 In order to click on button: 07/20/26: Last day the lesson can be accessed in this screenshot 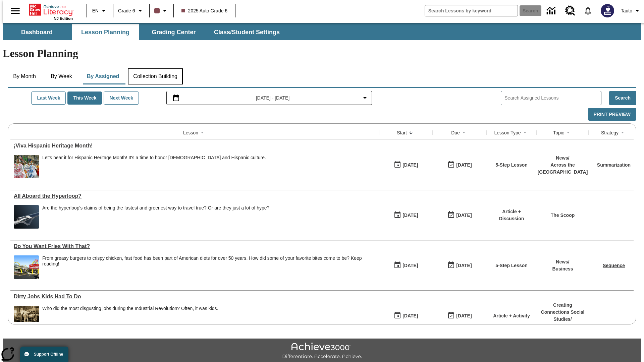, I will do `click(460, 265)`.